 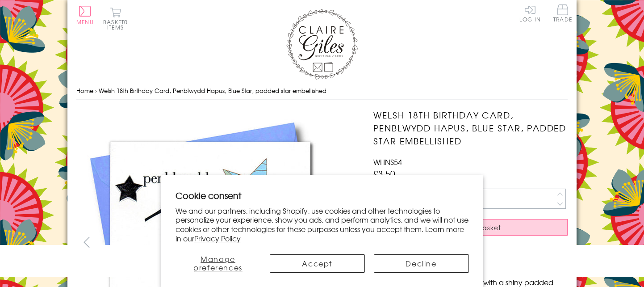 What do you see at coordinates (85, 22) in the screenshot?
I see `span: Menu` at bounding box center [85, 22].